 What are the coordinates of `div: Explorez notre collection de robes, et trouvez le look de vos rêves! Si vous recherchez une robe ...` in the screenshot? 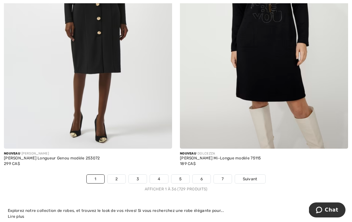 It's located at (176, 210).